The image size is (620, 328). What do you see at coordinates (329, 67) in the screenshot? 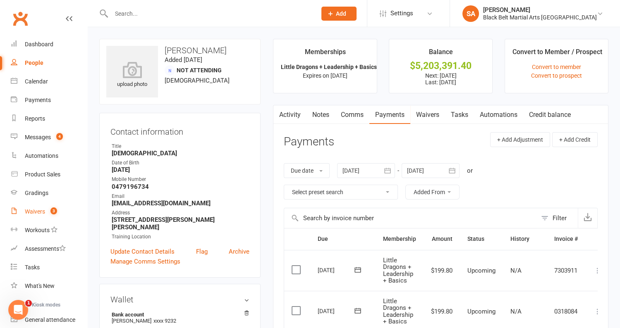
I see `strong: Little Dragons + Leadership + Basics` at bounding box center [329, 67].